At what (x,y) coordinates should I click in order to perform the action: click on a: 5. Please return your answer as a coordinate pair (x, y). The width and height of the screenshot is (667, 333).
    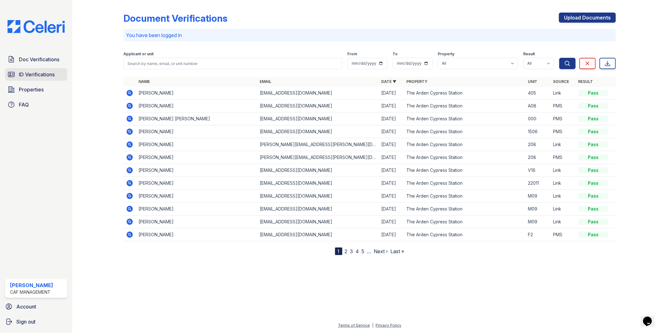
    Looking at the image, I should click on (363, 251).